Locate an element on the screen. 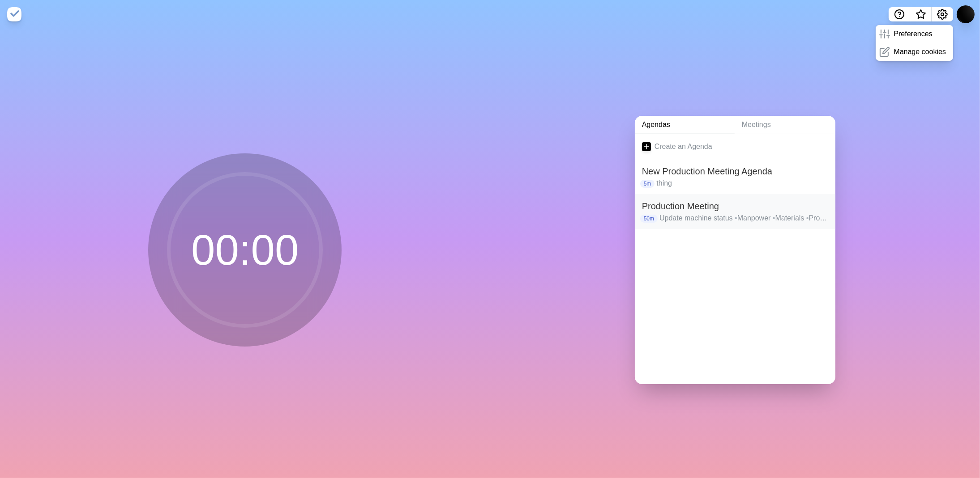 Image resolution: width=980 pixels, height=478 pixels. p: 50m is located at coordinates (649, 219).